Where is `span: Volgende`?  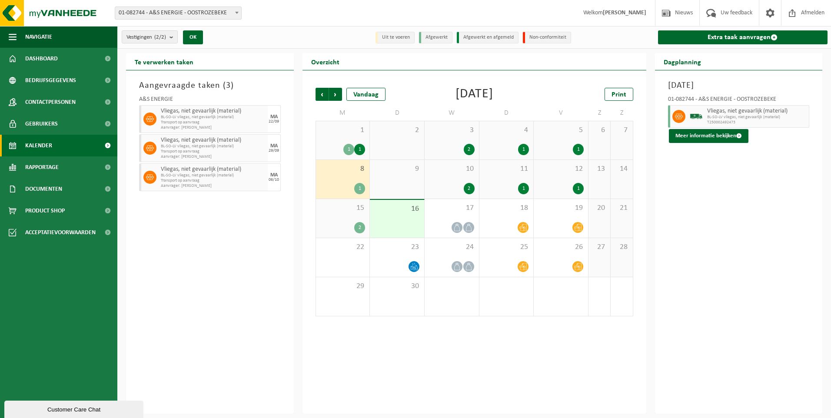 span: Volgende is located at coordinates (335, 94).